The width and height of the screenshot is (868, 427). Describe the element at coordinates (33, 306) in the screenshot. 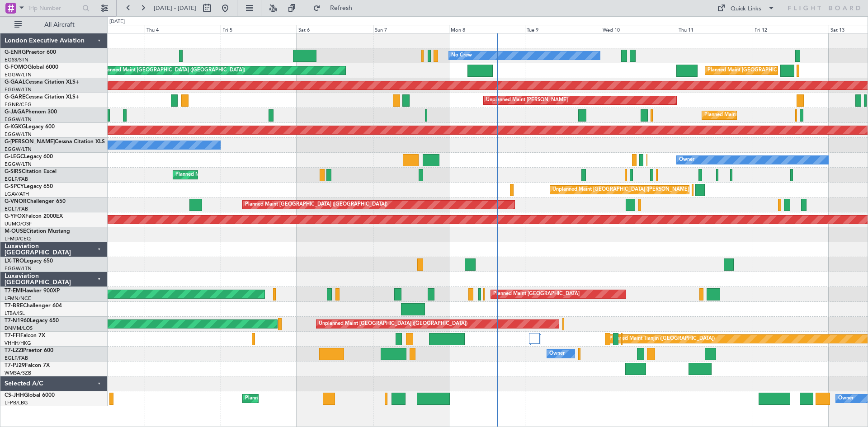

I see `a: T7-BREChallenger 604` at that location.